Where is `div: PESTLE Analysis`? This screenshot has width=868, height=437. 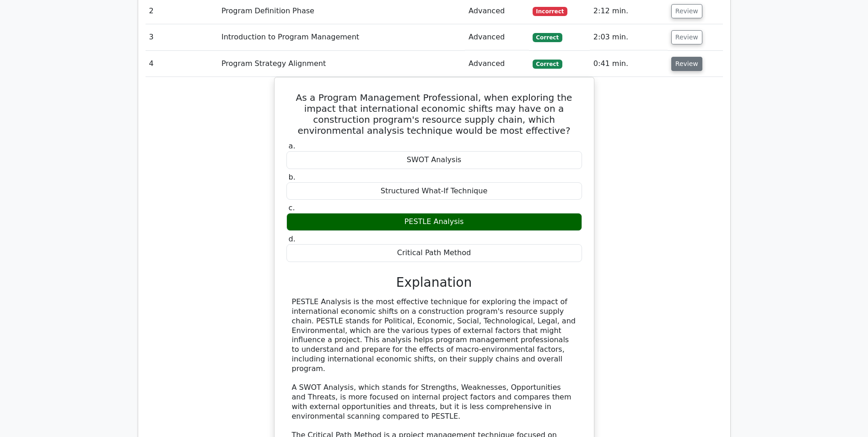
div: PESTLE Analysis is located at coordinates (434, 222).